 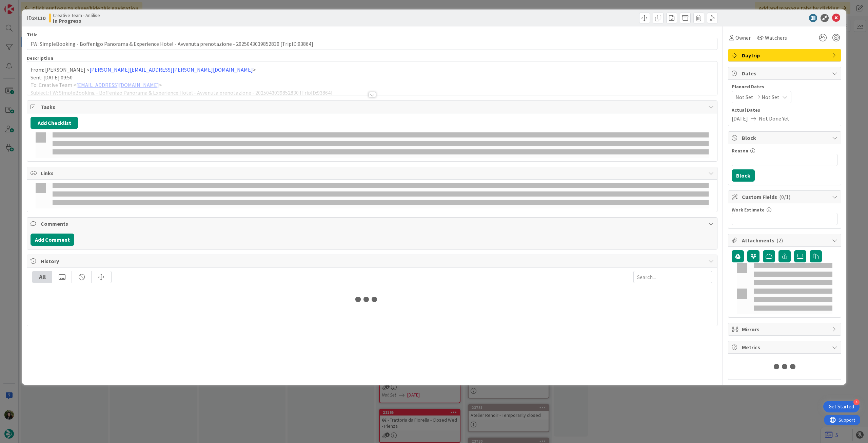 What do you see at coordinates (373, 224) in the screenshot?
I see `span: Comments` at bounding box center [373, 224].